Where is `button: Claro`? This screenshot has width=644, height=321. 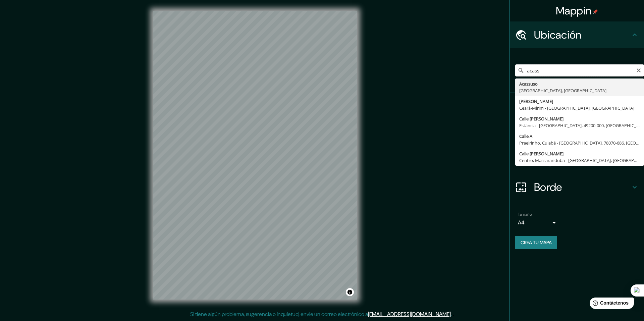
button: Claro is located at coordinates (639, 70).